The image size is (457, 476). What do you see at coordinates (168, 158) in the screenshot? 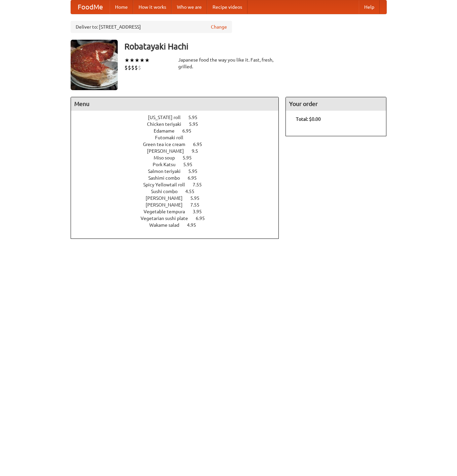
I see `span: Miso soup` at bounding box center [168, 158].